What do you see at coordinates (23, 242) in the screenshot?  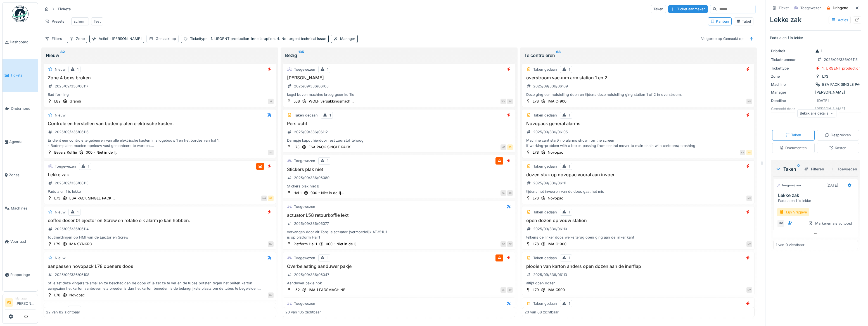 I see `span: Voorraad` at bounding box center [23, 242].